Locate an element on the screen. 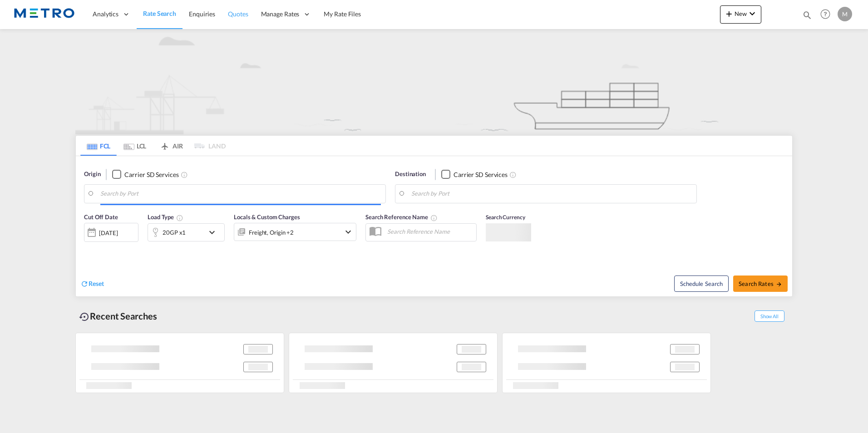 The width and height of the screenshot is (868, 433). span: Rate Search is located at coordinates (159, 13).